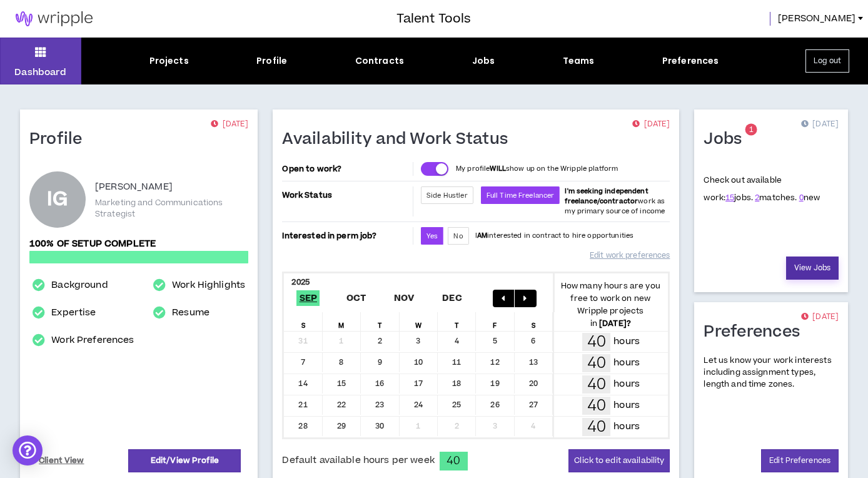 The height and width of the screenshot is (478, 868). Describe the element at coordinates (756, 332) in the screenshot. I see `h1: Preferences` at that location.